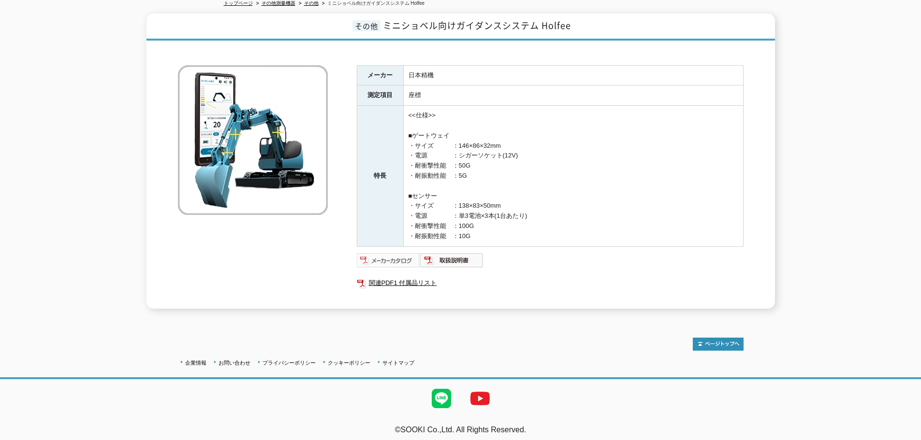 The width and height of the screenshot is (921, 440). What do you see at coordinates (550, 283) in the screenshot?
I see `a: 関連PDF1 付属品リスト` at bounding box center [550, 283].